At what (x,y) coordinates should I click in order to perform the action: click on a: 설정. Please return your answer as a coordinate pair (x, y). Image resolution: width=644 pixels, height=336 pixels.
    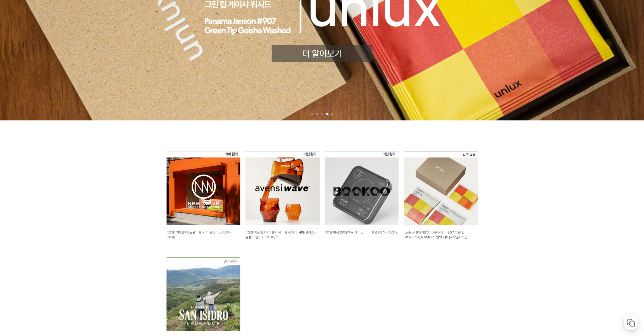
    Looking at the image, I should click on (82, 167).